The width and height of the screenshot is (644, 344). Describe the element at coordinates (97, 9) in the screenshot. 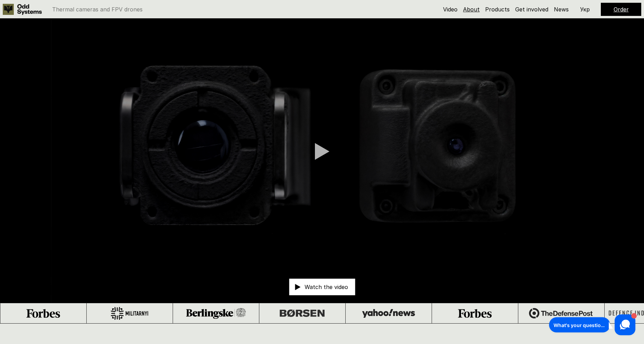

I see `p: Thermal cameras and FPV drones` at that location.